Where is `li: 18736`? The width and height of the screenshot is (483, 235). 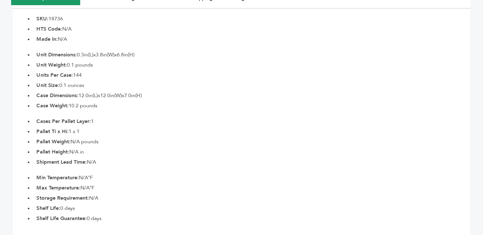
li: 18736 is located at coordinates (251, 19).